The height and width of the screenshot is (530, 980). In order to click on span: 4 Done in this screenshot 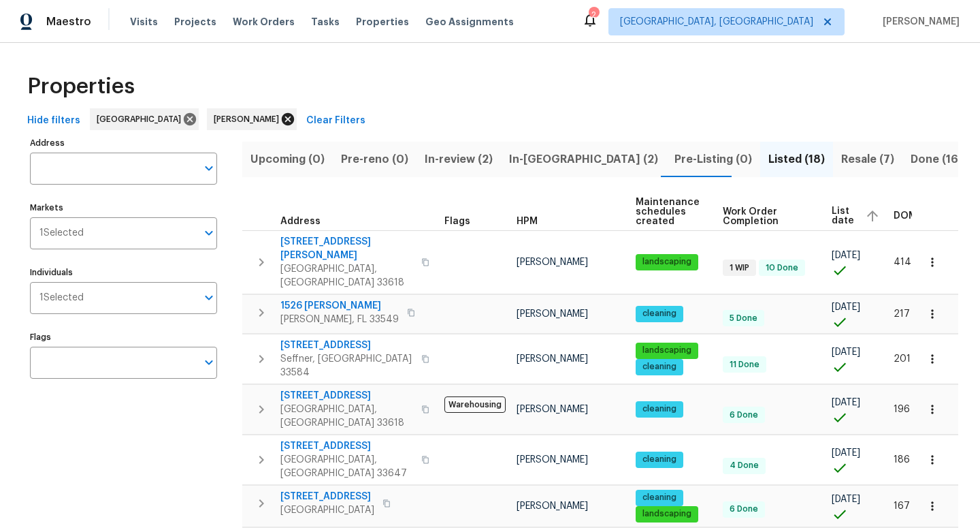, I will do `click(744, 465)`.